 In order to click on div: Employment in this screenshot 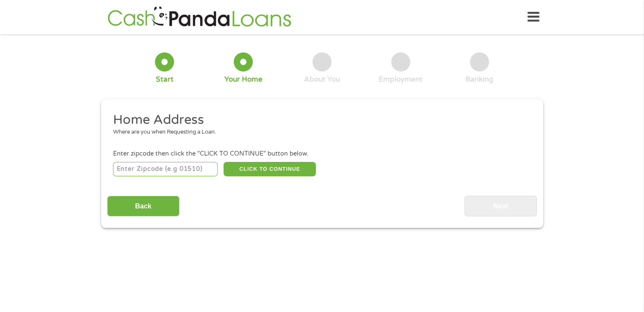, I will do `click(400, 79)`.